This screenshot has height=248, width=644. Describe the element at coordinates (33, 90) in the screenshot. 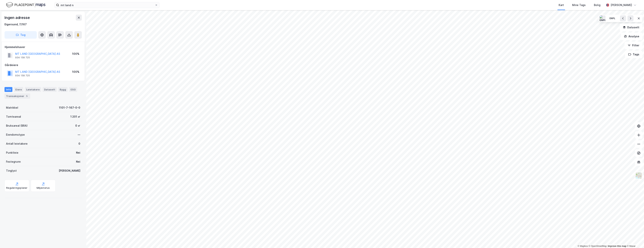

I see `div: Leietakere` at that location.